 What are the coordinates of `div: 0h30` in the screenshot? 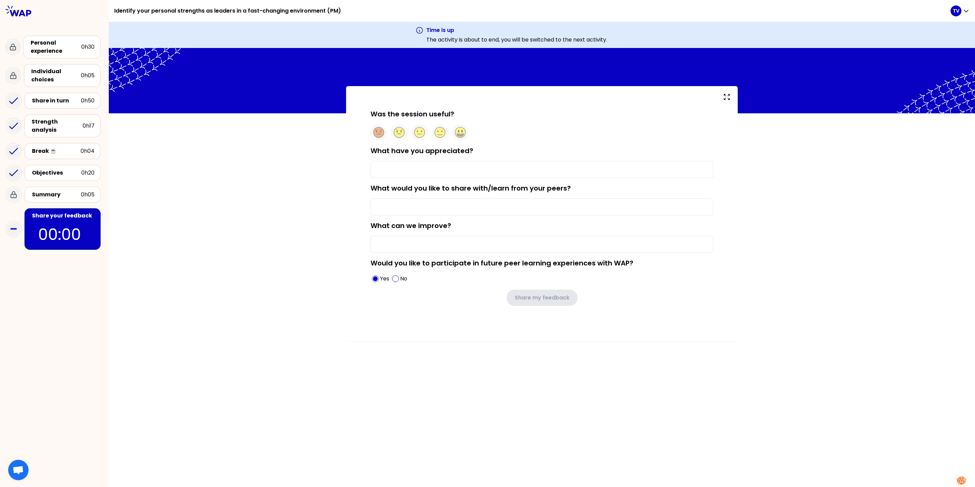 It's located at (88, 47).